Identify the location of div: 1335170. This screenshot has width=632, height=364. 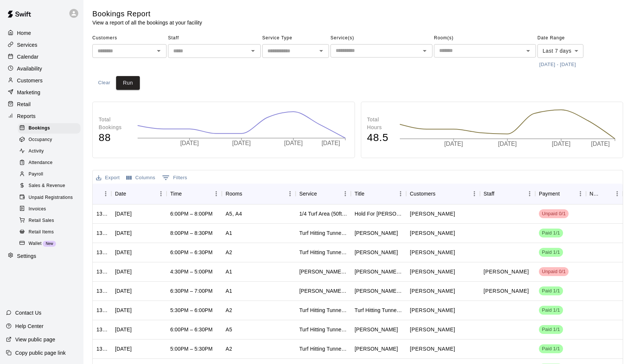
(102, 348).